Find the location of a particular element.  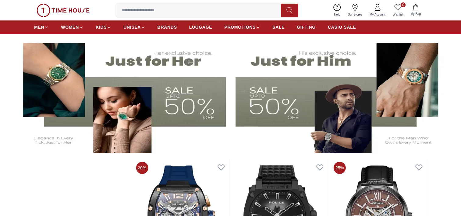

span: My Bag is located at coordinates (416, 14).